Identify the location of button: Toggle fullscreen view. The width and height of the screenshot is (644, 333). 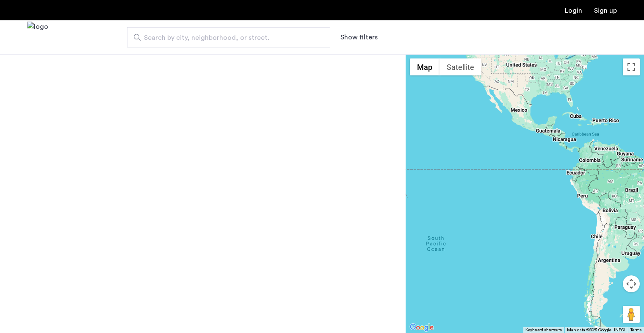
(631, 67).